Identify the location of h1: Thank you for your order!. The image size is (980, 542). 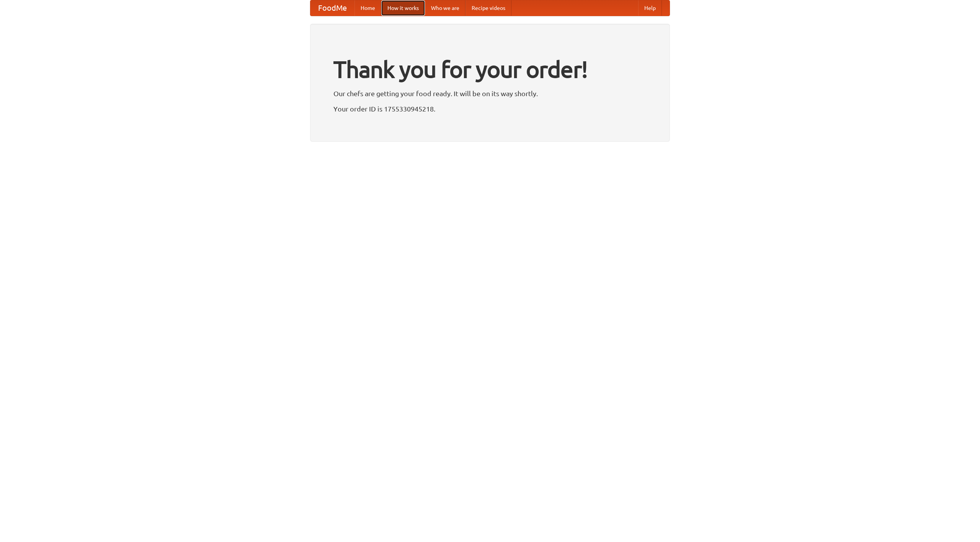
(490, 69).